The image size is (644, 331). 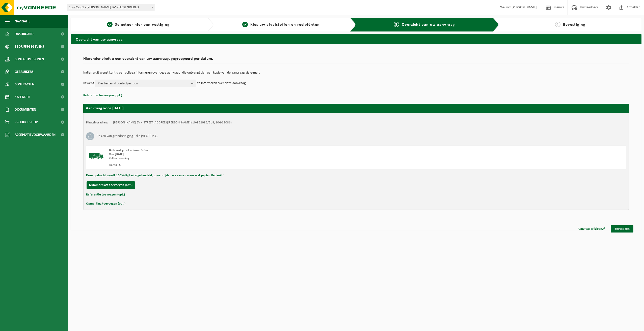 I want to click on div: Aantal: 5, so click(x=242, y=165).